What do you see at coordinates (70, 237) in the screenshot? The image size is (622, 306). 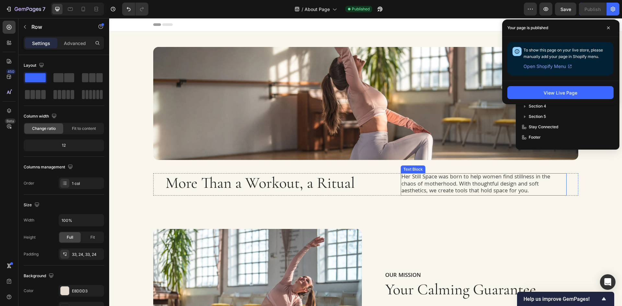 I see `span: Full` at bounding box center [70, 237].